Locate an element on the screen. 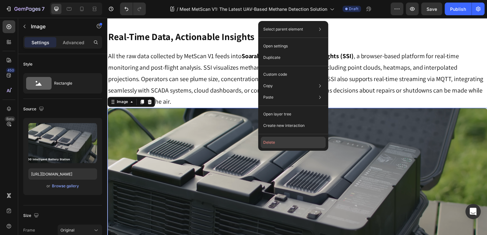 Image resolution: width=487 pixels, height=235 pixels. strong: Soarability Spatiotemporal Insights (SSI) is located at coordinates (191, 39).